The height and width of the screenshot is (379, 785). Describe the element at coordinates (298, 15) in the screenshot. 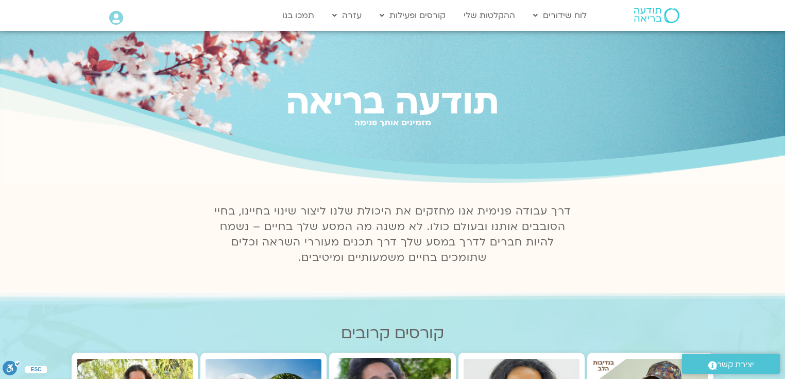

I see `a: תמכו בנו` at that location.